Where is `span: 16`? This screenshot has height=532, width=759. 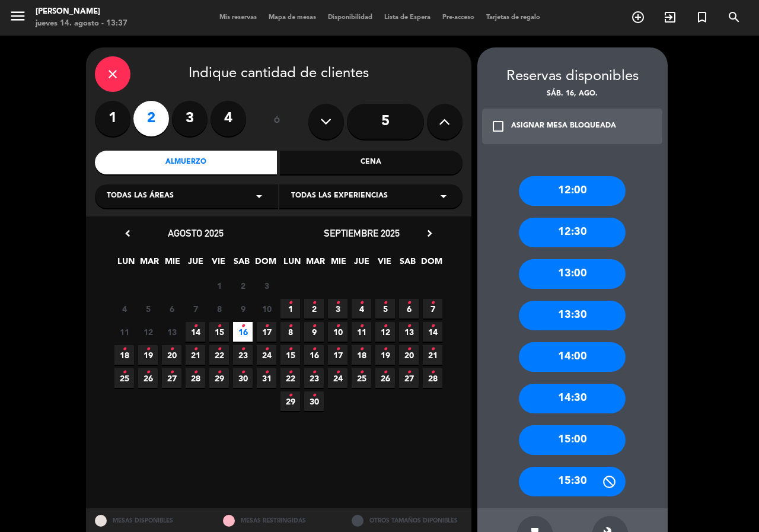
span: 16 is located at coordinates (242, 332).